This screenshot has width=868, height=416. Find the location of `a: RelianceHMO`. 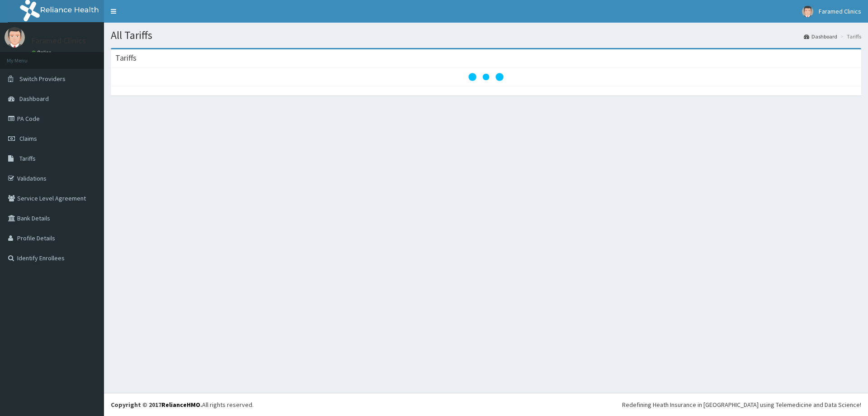

a: RelianceHMO is located at coordinates (181, 405).